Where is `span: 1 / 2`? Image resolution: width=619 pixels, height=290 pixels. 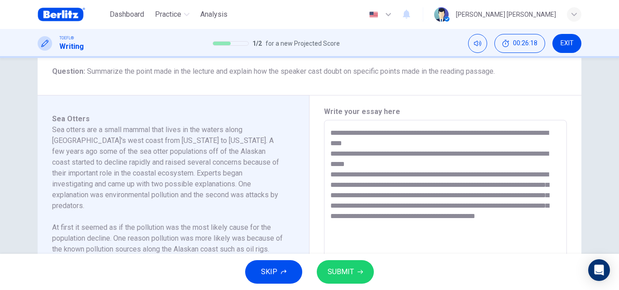
span: 1 / 2 is located at coordinates (257, 44).